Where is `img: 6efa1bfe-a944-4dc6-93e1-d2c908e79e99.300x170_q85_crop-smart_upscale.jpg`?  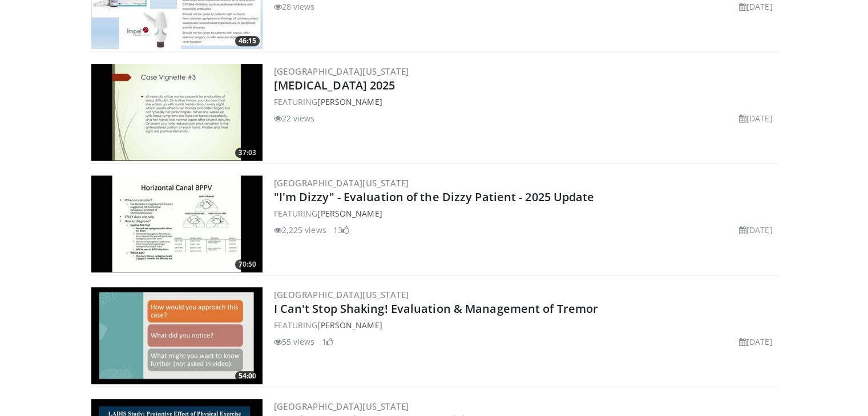
img: 6efa1bfe-a944-4dc6-93e1-d2c908e79e99.300x170_q85_crop-smart_upscale.jpg is located at coordinates (177, 113).